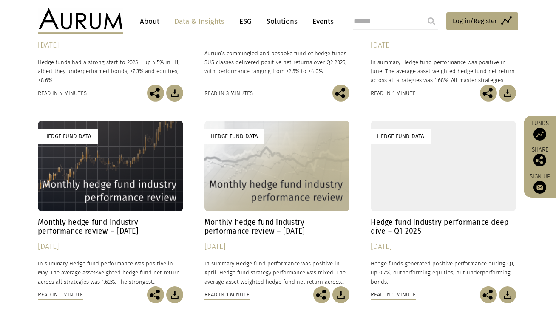 The width and height of the screenshot is (556, 313). Describe the element at coordinates (444, 227) in the screenshot. I see `h4: Hedge fund industry performance deep dive – Q1 2025` at that location.